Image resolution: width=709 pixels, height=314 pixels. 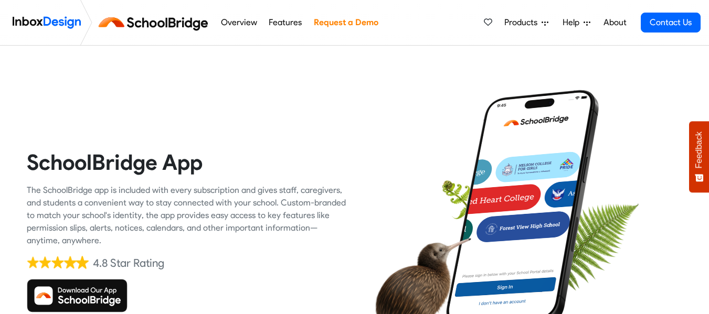 I want to click on a: Overview, so click(x=239, y=23).